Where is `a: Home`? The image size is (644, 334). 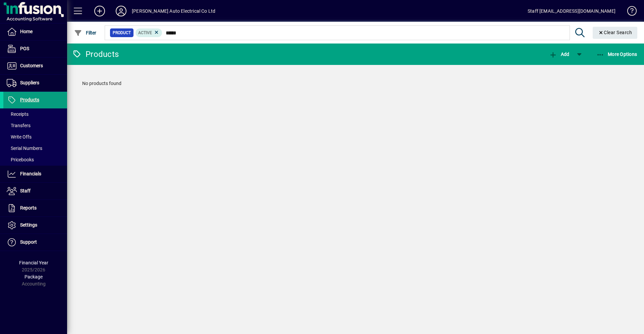
a: Home is located at coordinates (35, 32).